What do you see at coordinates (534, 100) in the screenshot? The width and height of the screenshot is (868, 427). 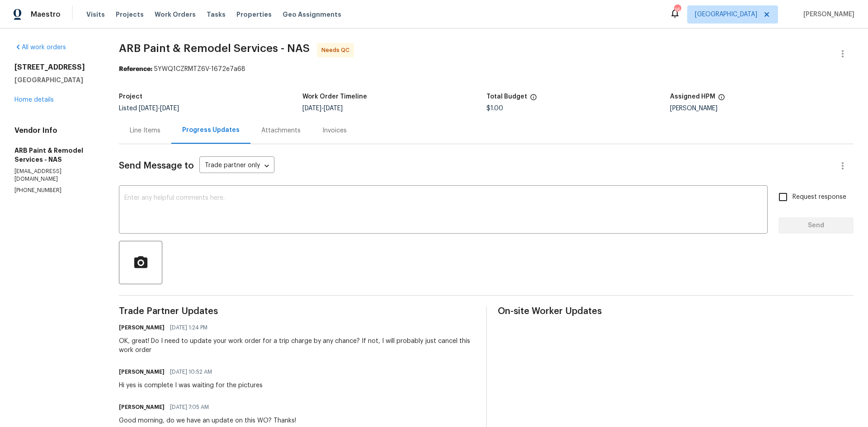 I see `span: The total cost of line items that have been proposed by Opendoor. This sum includes line items th...` at bounding box center [534, 100].